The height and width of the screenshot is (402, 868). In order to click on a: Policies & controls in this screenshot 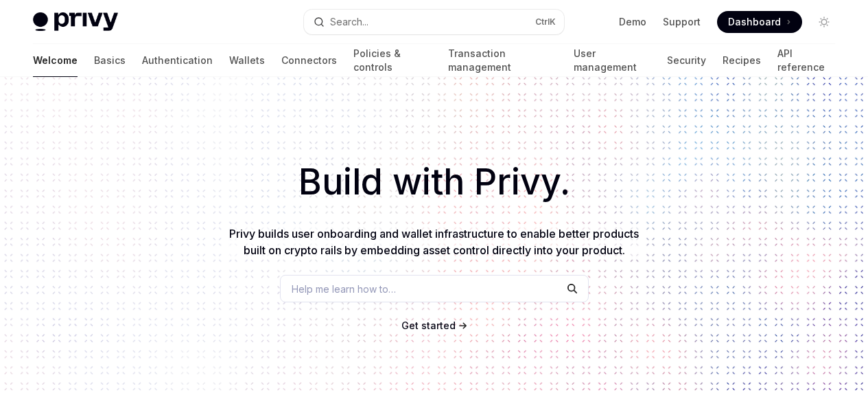, I will do `click(392, 60)`.